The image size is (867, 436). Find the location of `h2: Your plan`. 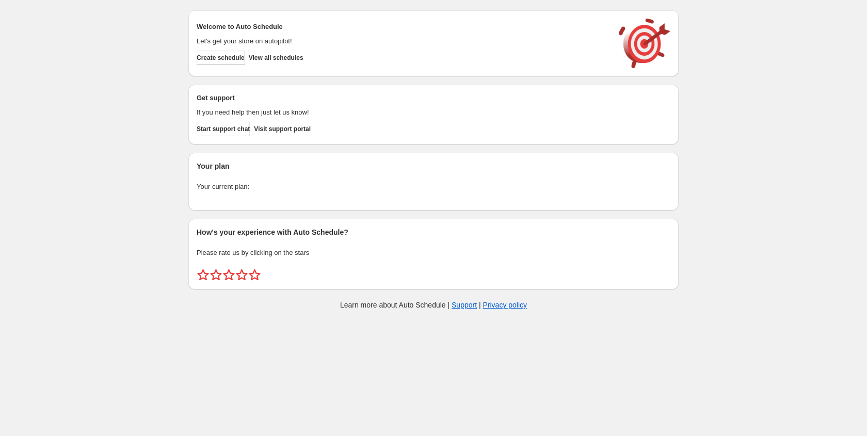

h2: Your plan is located at coordinates (433, 166).